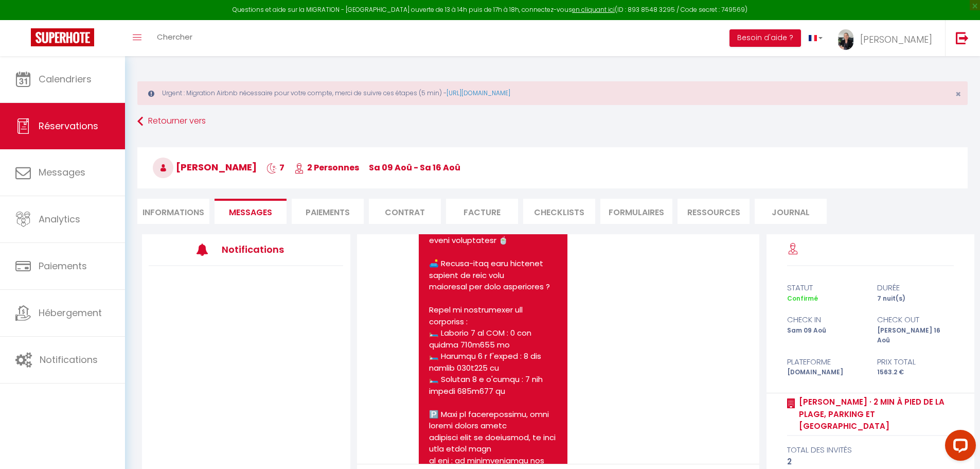 This screenshot has width=980, height=469. I want to click on div: 7 nuit(s), so click(915, 299).